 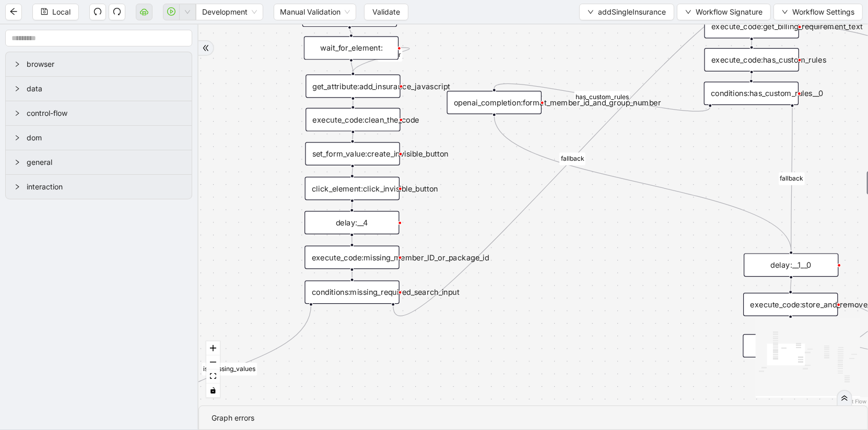 I want to click on span: Workflow Settings, so click(x=823, y=12).